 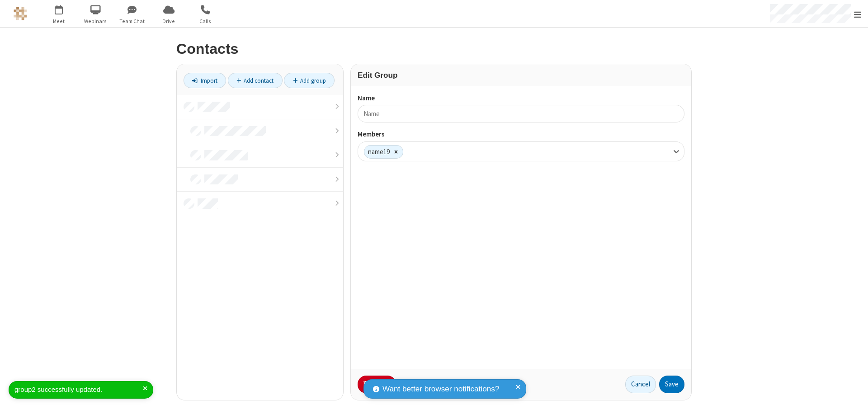 I want to click on span: Drive, so click(x=169, y=21).